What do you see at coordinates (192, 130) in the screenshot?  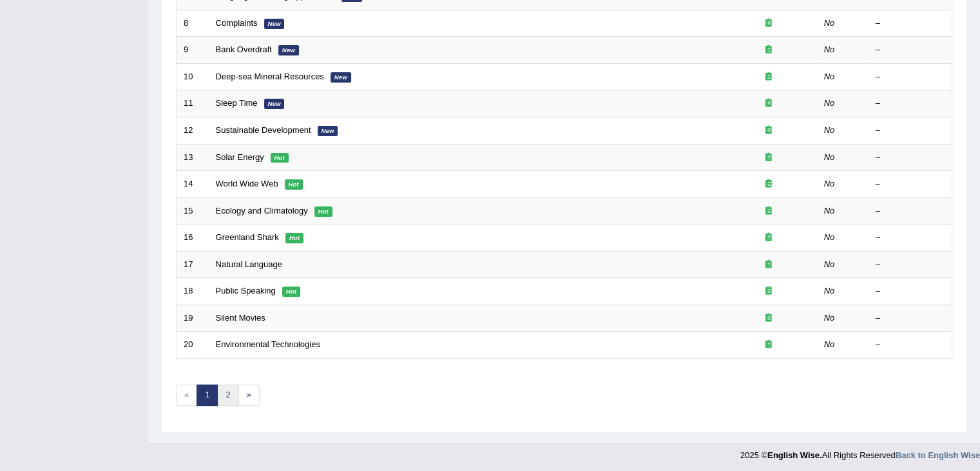 I see `td: 12` at bounding box center [192, 130].